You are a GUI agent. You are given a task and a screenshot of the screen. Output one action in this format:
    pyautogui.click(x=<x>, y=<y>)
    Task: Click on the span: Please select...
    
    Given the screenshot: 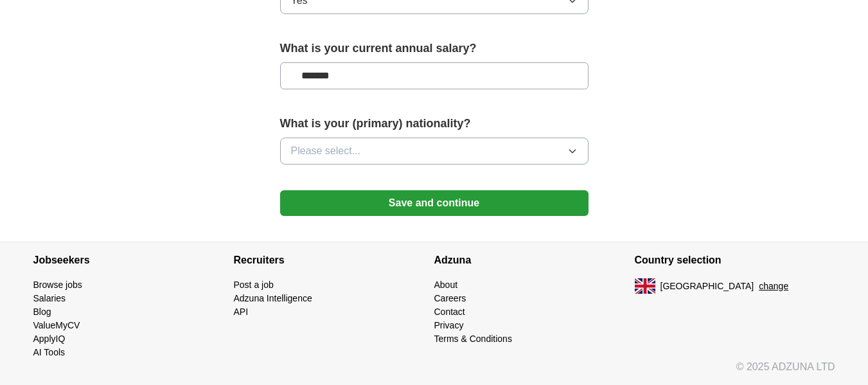 What is the action you would take?
    pyautogui.click(x=326, y=151)
    